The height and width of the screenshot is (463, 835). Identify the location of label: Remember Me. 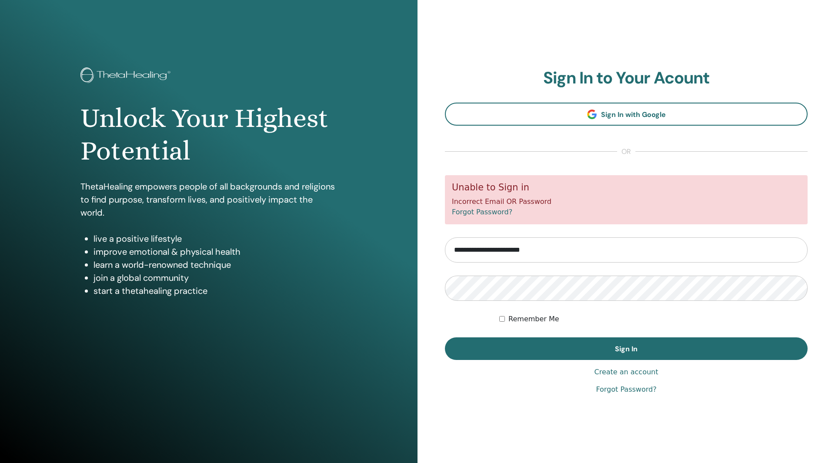
(533, 319).